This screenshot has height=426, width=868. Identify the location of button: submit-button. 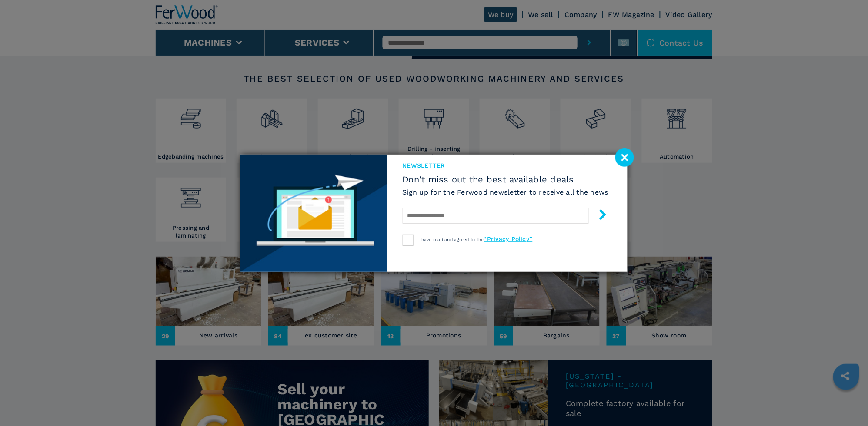
(598, 216).